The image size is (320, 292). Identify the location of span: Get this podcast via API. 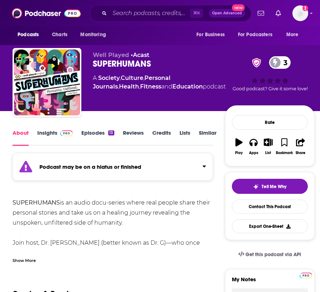
(273, 254).